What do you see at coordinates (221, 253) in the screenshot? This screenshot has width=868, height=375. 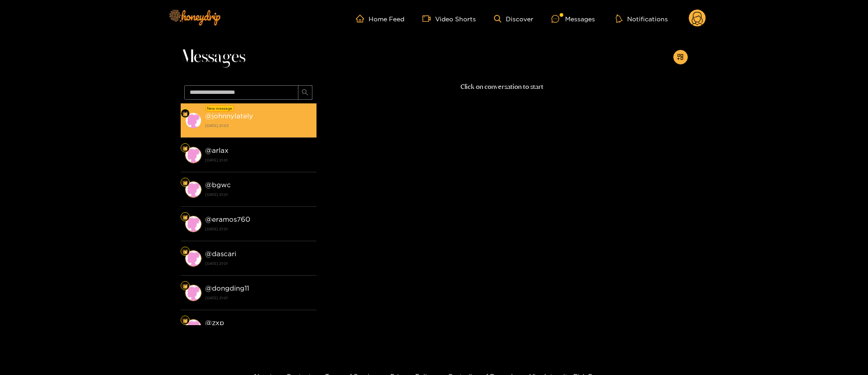 I see `strong: @ dascari` at bounding box center [221, 253].